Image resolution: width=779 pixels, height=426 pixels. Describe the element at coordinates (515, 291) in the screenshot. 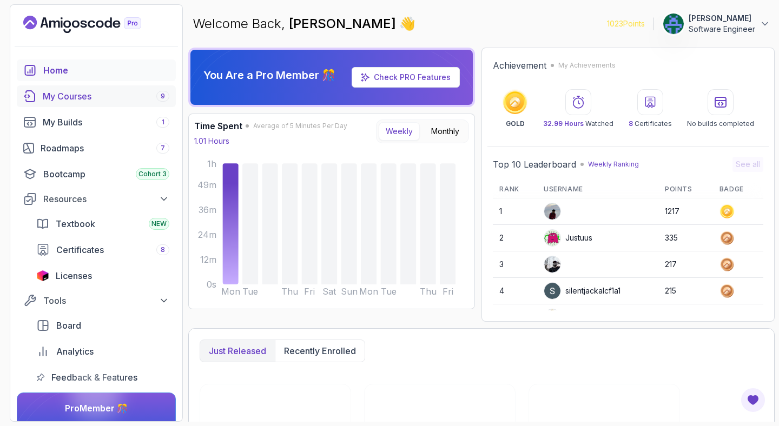

I see `td: 4` at that location.